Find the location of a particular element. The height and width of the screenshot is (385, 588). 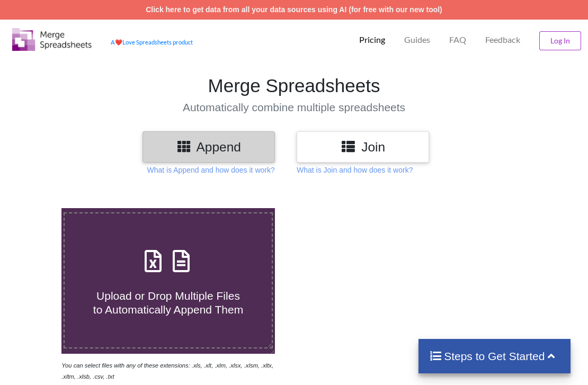

span: Upload or Drop Multiple Files to Automatically Append Them is located at coordinates (168, 302).